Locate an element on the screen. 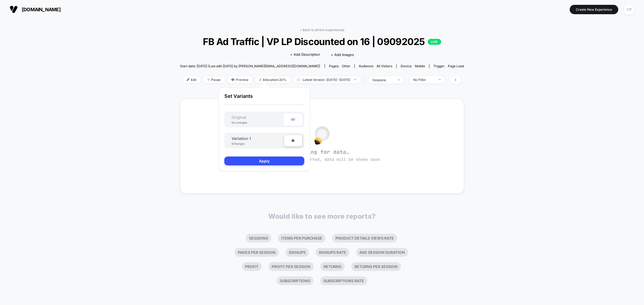 The image size is (644, 305). img: no_data is located at coordinates (322, 135).